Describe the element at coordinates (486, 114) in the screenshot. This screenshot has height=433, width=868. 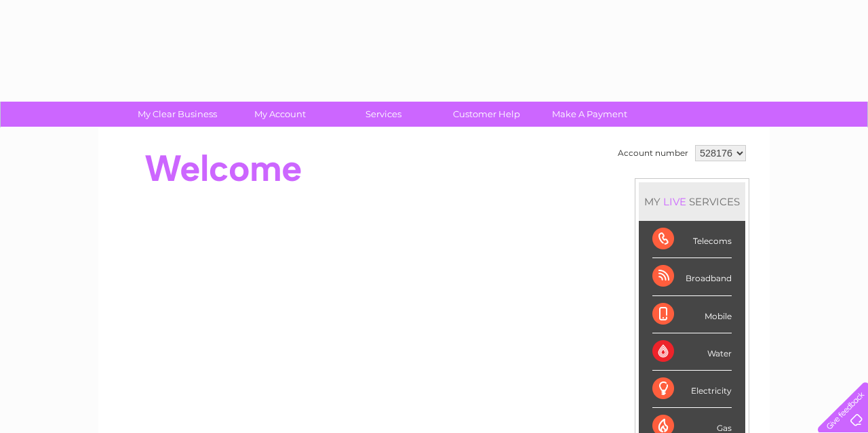
I see `a: Customer Help` at that location.